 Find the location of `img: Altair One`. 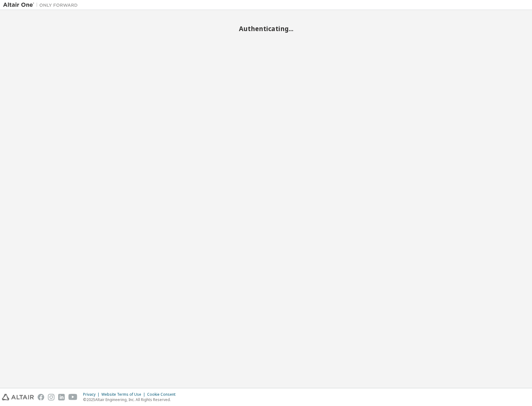

img: Altair One is located at coordinates (42, 5).